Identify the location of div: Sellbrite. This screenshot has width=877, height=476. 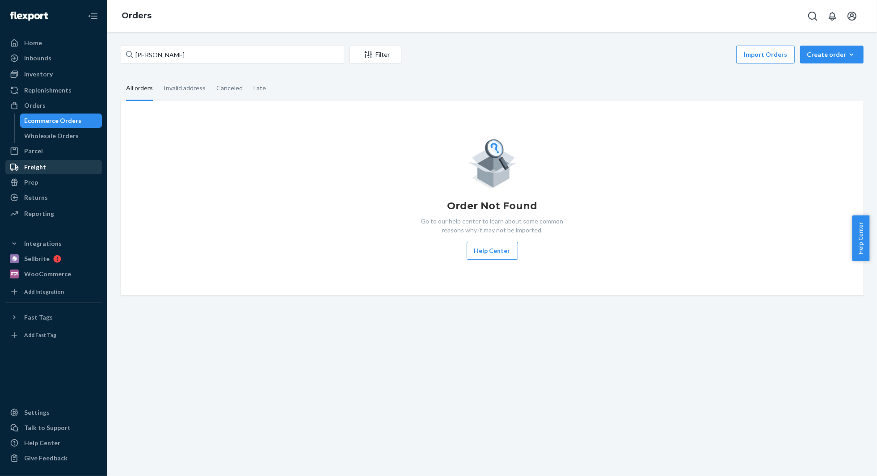
(37, 259).